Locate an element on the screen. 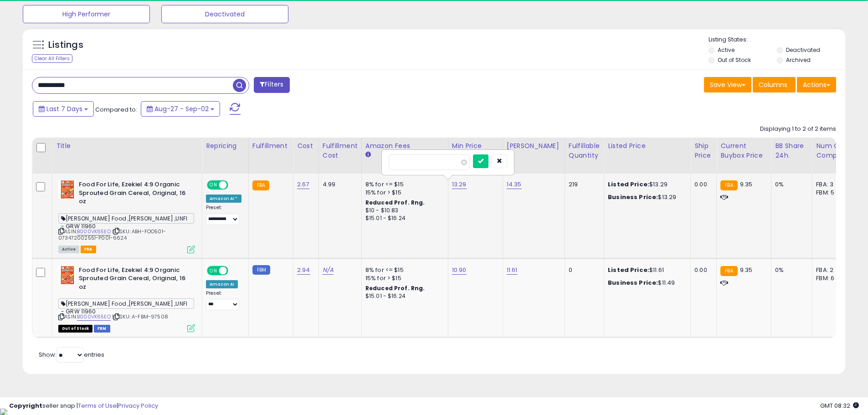 The width and height of the screenshot is (868, 415). div: Listed Price is located at coordinates (647, 146).